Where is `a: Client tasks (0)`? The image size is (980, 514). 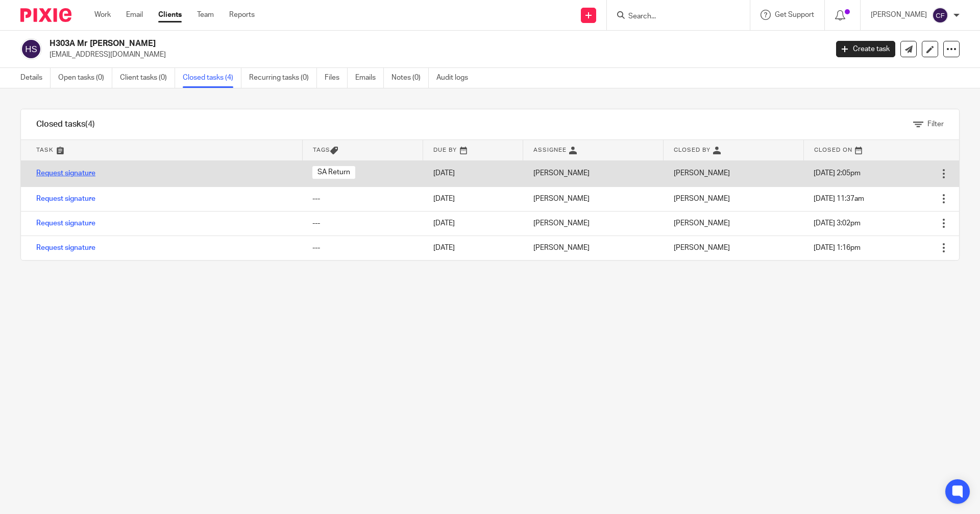
a: Client tasks (0) is located at coordinates (147, 78).